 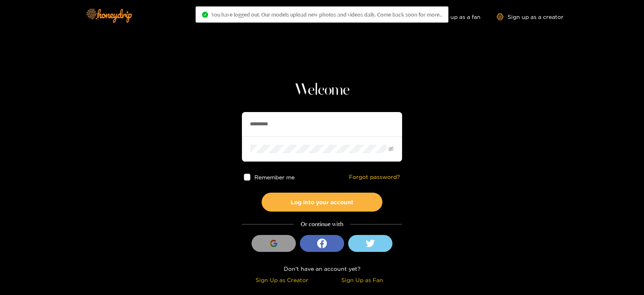 What do you see at coordinates (322, 202) in the screenshot?
I see `button: Log into your account` at bounding box center [322, 202].